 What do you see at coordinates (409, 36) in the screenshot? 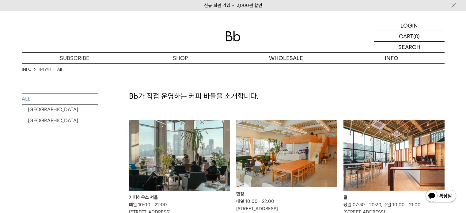
I see `a: CART (0)` at bounding box center [409, 36].